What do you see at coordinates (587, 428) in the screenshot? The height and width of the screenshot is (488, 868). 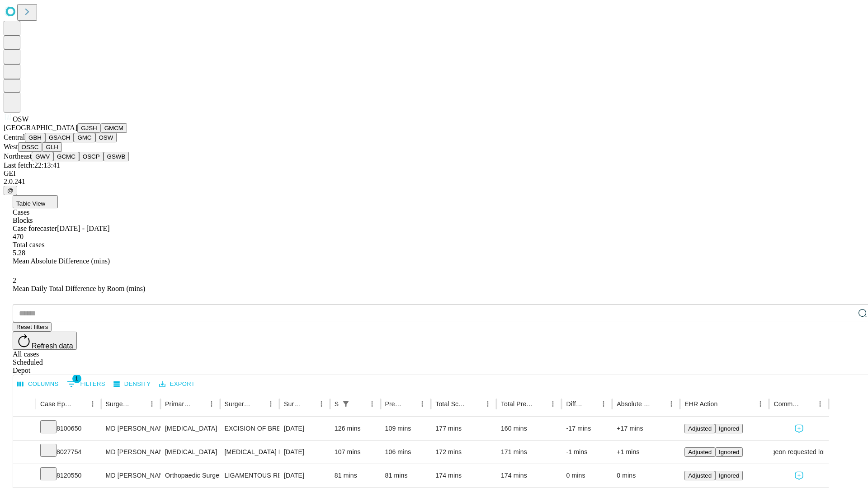 I see `div: -17 mins` at bounding box center [587, 428].